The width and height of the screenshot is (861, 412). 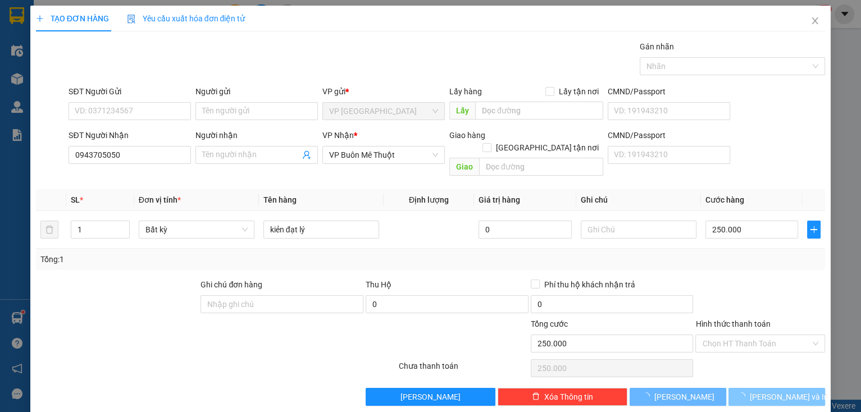 I want to click on span: Yêu cầu xuất hóa đơn điện tử, so click(x=186, y=19).